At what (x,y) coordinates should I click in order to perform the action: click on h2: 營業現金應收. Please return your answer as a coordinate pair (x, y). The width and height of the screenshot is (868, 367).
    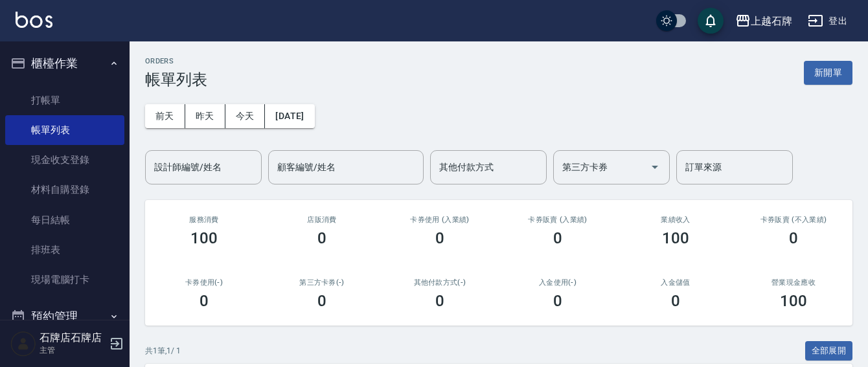
    Looking at the image, I should click on (794, 283).